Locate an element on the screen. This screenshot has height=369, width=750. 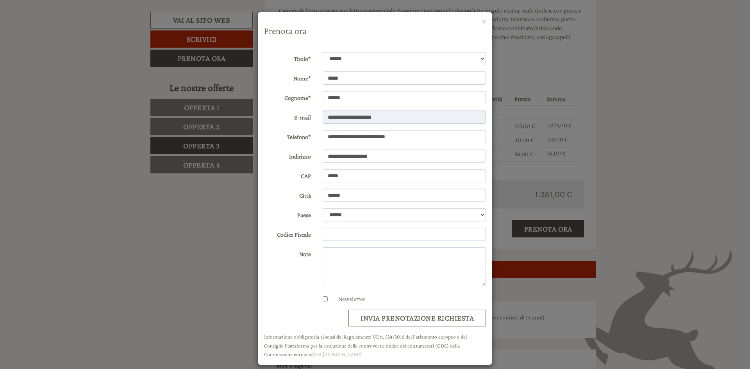
label: CAP is located at coordinates (288, 175).